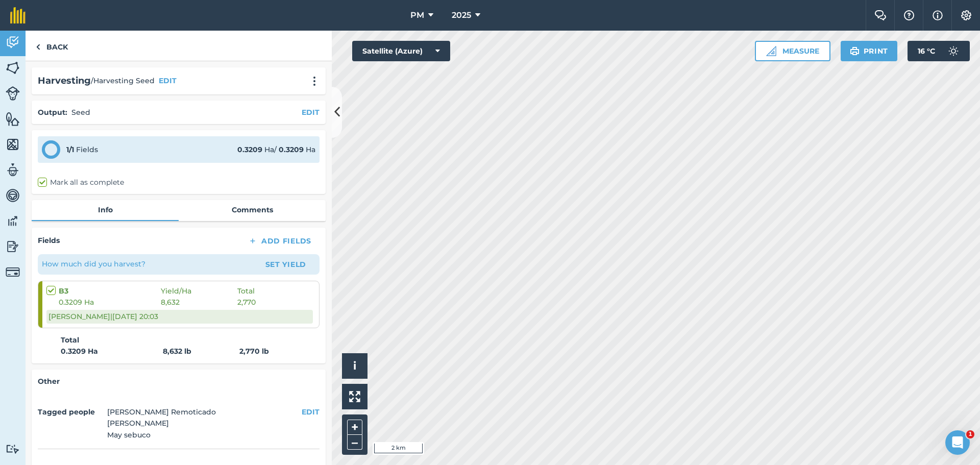 Image resolution: width=980 pixels, height=465 pixels. What do you see at coordinates (970, 434) in the screenshot?
I see `span: 1` at bounding box center [970, 434].